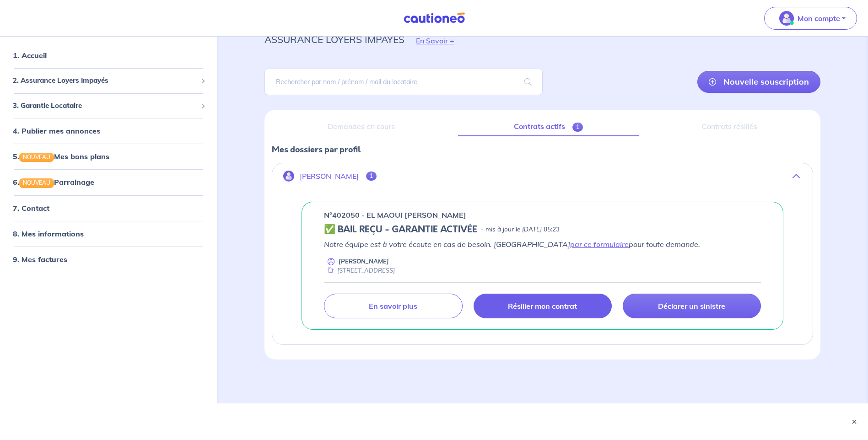  I want to click on a: 9. Mes factures, so click(40, 259).